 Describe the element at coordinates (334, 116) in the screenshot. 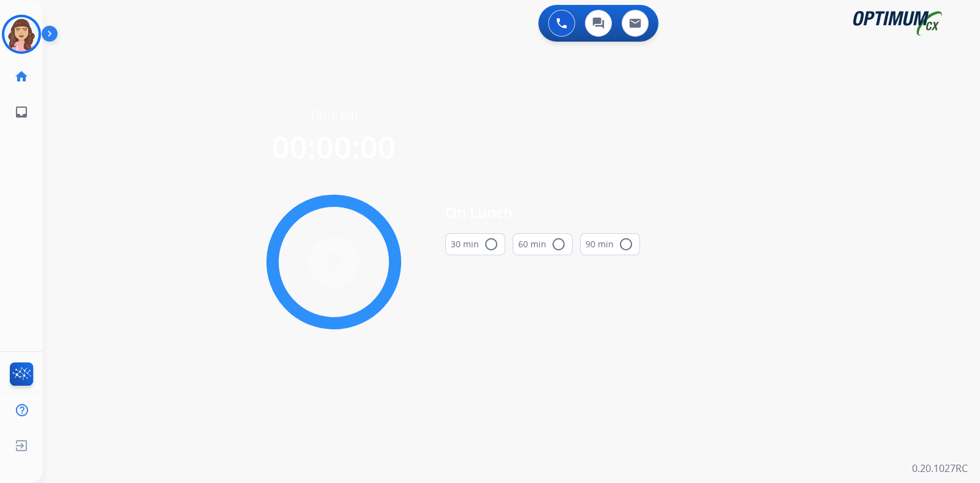

I see `span: Time left` at that location.